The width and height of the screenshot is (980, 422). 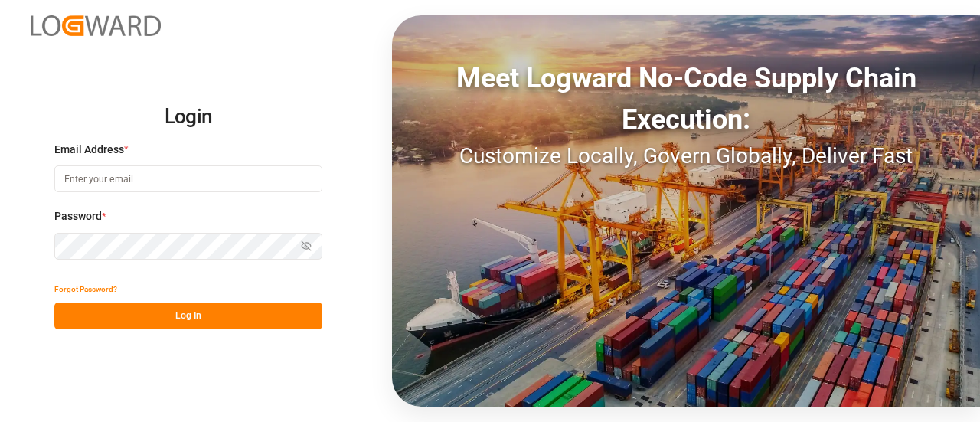 I want to click on button: Forgot Password?, so click(x=86, y=289).